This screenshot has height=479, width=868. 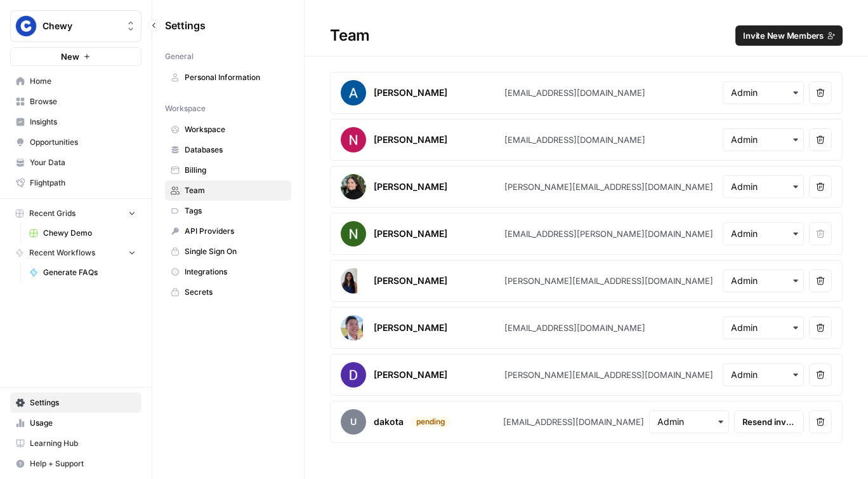 What do you see at coordinates (62, 253) in the screenshot?
I see `span: Recent Workflows` at bounding box center [62, 253].